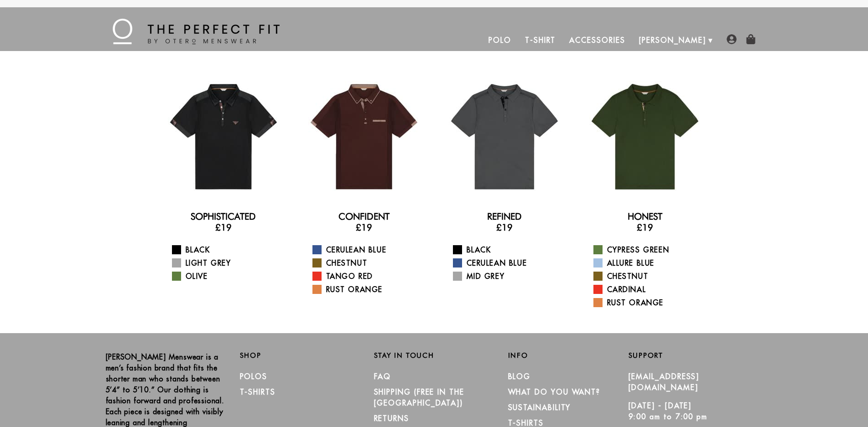 This screenshot has width=868, height=427. Describe the element at coordinates (500, 40) in the screenshot. I see `a: Polo` at that location.